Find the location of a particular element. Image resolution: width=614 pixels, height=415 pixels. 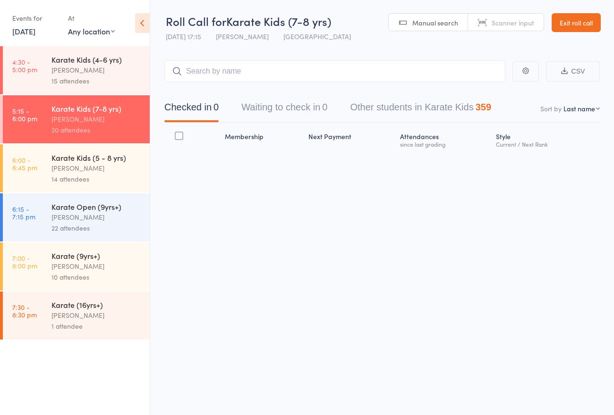

div: Karate Kids (5 - 8 yrs) is located at coordinates (96, 158).